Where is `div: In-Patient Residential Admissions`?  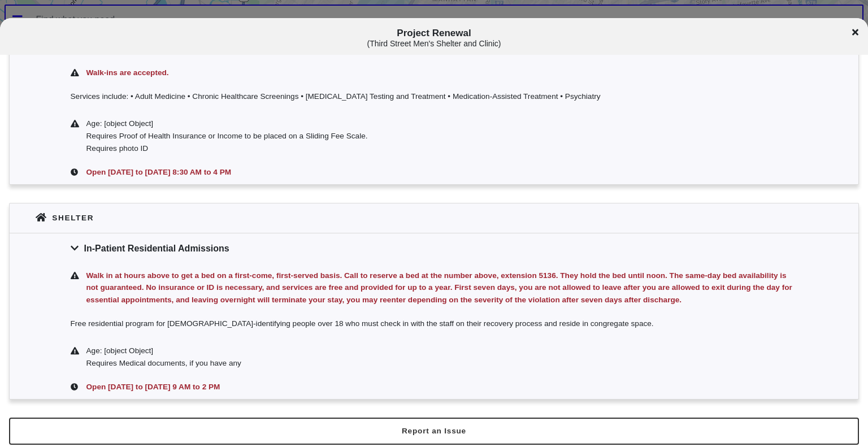 div: In-Patient Residential Admissions is located at coordinates (434, 248).